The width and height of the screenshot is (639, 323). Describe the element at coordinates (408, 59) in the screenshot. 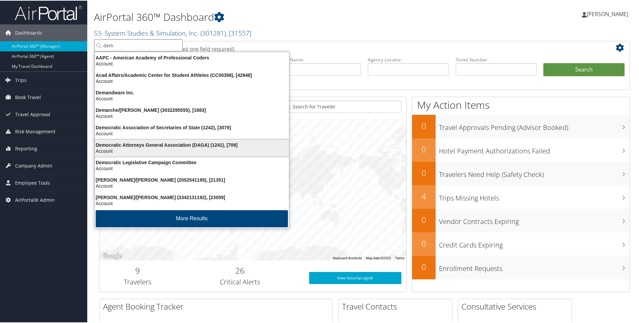

I see `label: Agency Locator:` at that location.